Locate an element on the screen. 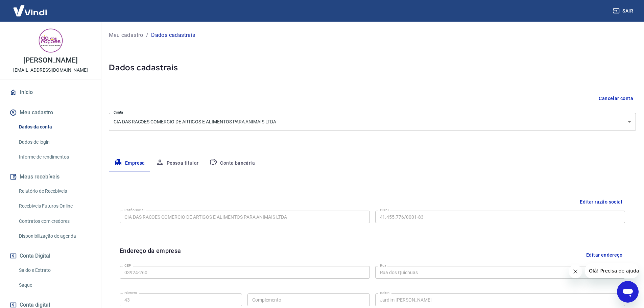  p: Dados cadastrais is located at coordinates (173, 35).